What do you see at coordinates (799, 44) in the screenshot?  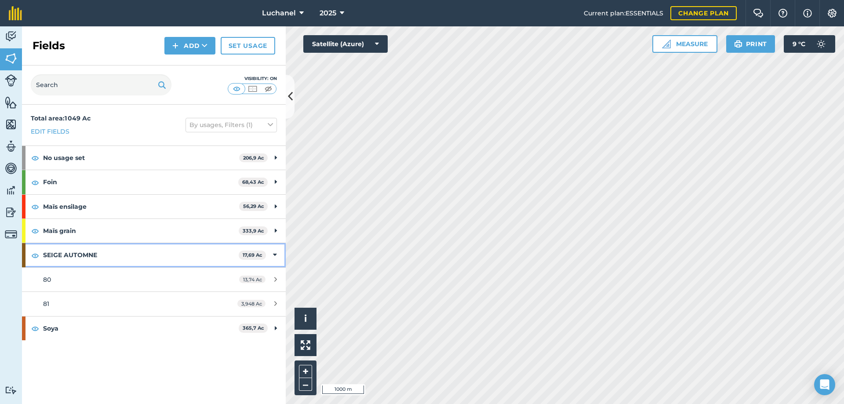 I see `span: 9 ° C` at bounding box center [799, 44].